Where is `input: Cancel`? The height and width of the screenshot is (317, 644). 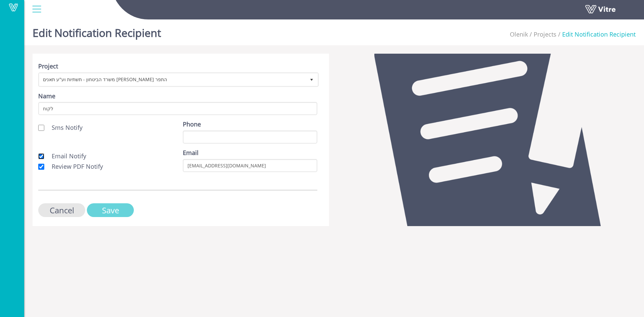 input: Cancel is located at coordinates (62, 210).